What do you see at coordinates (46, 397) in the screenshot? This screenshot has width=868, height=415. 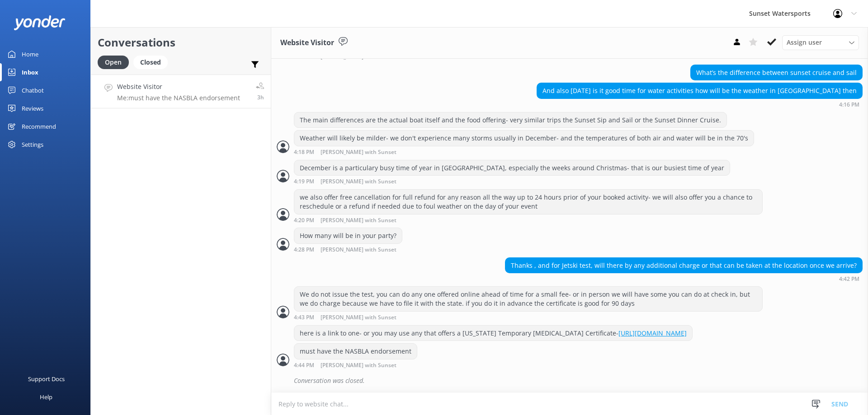 I see `div: Help` at bounding box center [46, 397].